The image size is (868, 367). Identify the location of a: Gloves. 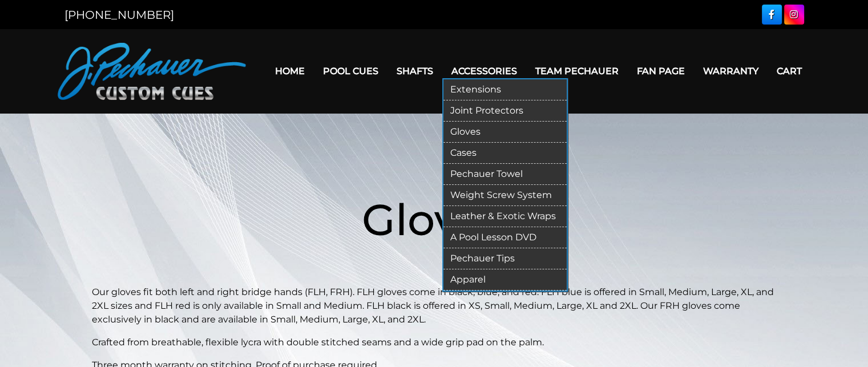
(505, 132).